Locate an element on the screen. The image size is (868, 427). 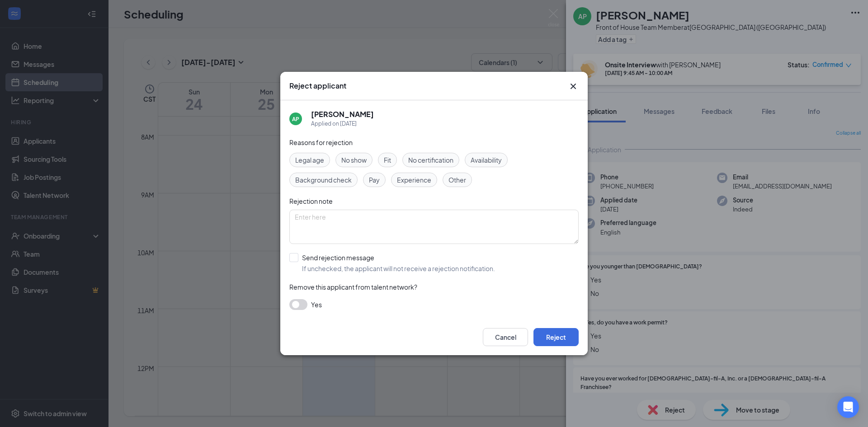
span: Yes is located at coordinates (316, 305).